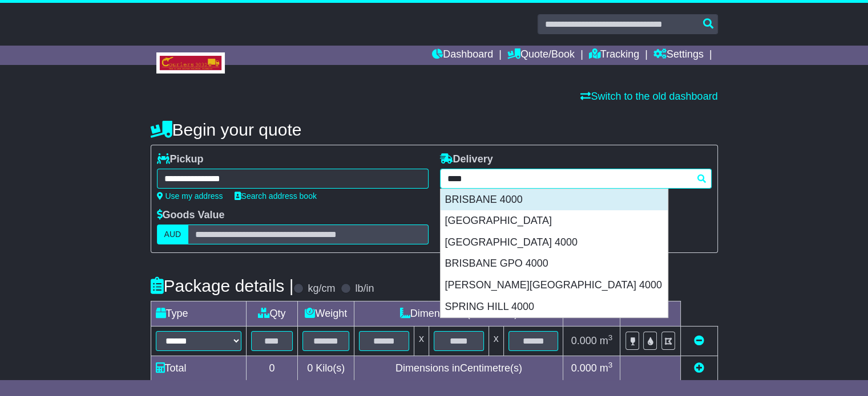  I want to click on typeahead: Please provide city, so click(576, 178).